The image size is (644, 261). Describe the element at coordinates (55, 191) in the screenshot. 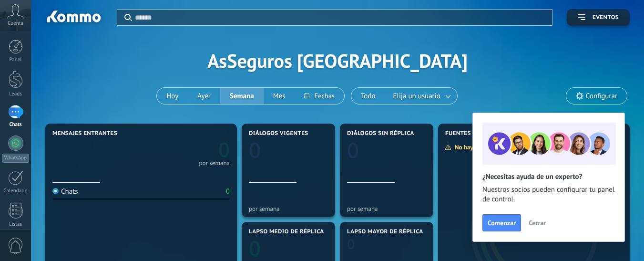

I see `img: Chats` at that location.